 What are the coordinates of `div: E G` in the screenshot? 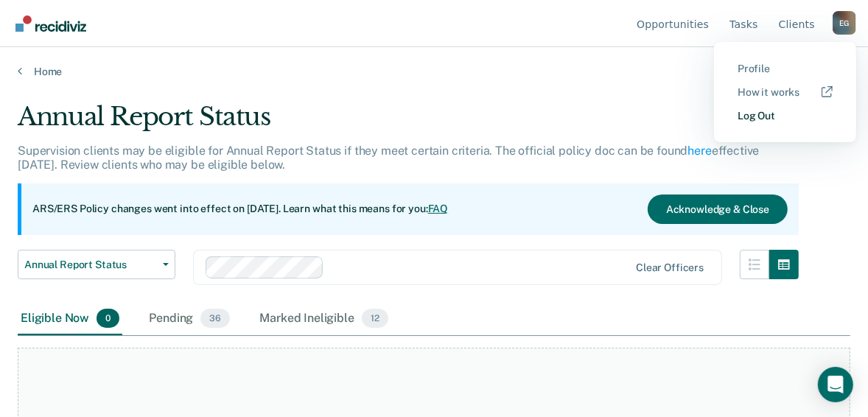 It's located at (844, 22).